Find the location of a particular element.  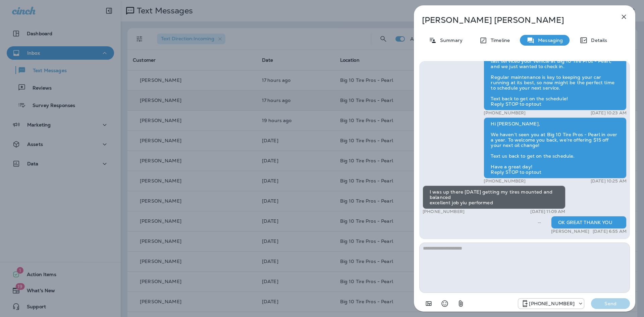

p: Details is located at coordinates (597, 40).